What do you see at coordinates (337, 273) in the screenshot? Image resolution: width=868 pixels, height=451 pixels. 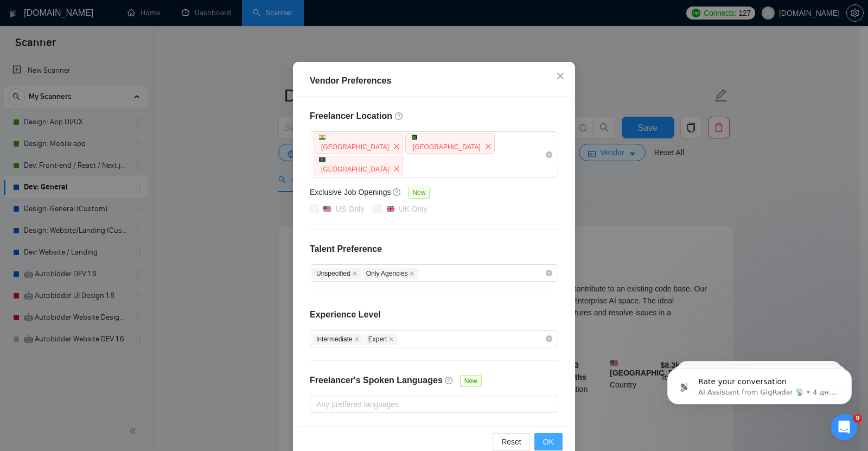 I see `span: Unspecified` at bounding box center [337, 273].